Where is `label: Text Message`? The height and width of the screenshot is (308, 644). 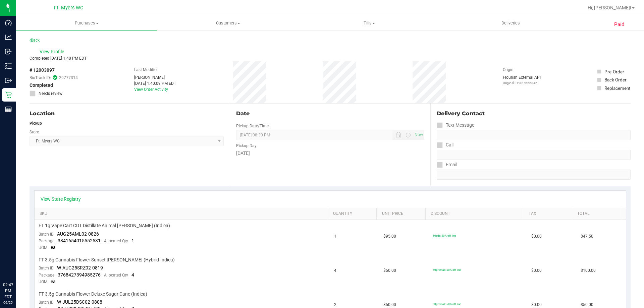 label: Text Message is located at coordinates (456, 125).